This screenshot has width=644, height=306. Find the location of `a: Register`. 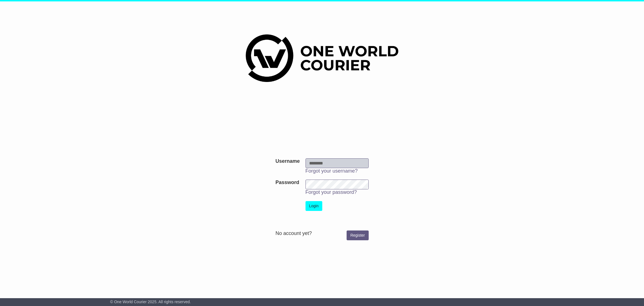

a: Register is located at coordinates (357, 235).